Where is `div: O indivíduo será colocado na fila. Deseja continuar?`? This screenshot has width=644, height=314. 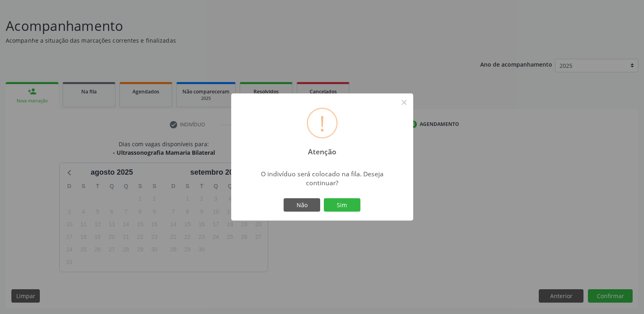 div: O indivíduo será colocado na fila. Deseja continuar? is located at coordinates (322, 178).